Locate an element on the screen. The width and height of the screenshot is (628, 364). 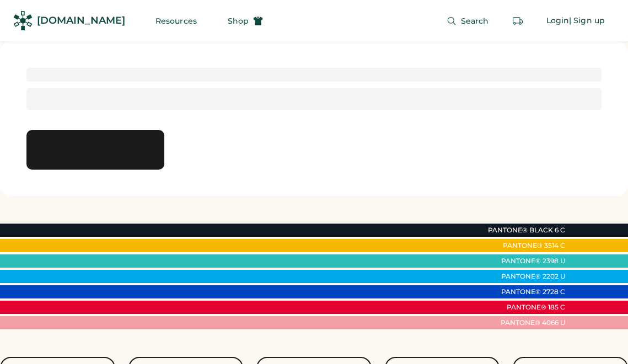
img: Rendered Logo - Screens is located at coordinates (22, 21).